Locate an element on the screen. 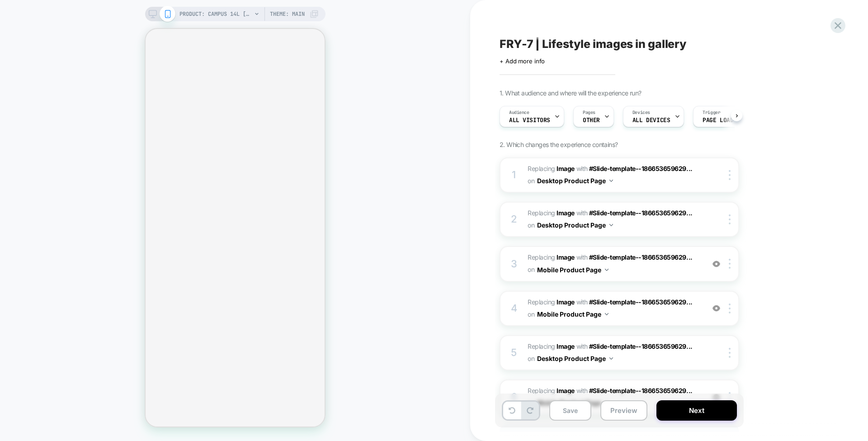 This screenshot has height=441, width=868. span: OTHER is located at coordinates (592, 120).